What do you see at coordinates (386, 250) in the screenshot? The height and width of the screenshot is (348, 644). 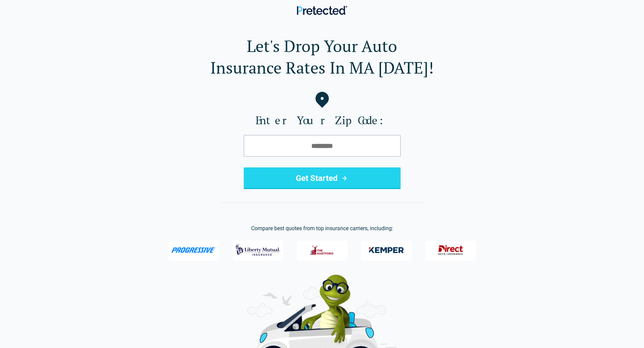 I see `img: Kemper` at bounding box center [386, 250].